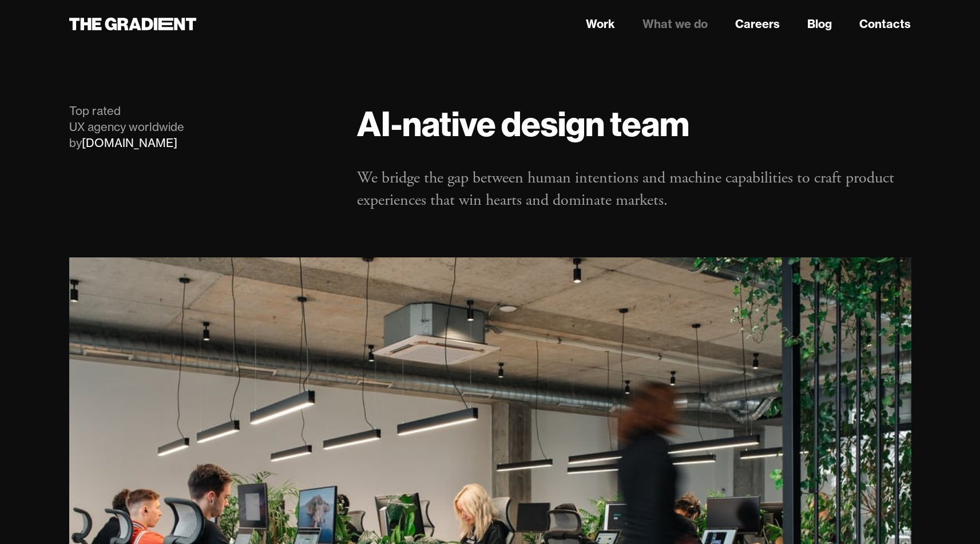 The image size is (980, 544). What do you see at coordinates (757, 24) in the screenshot?
I see `a: Careers` at bounding box center [757, 24].